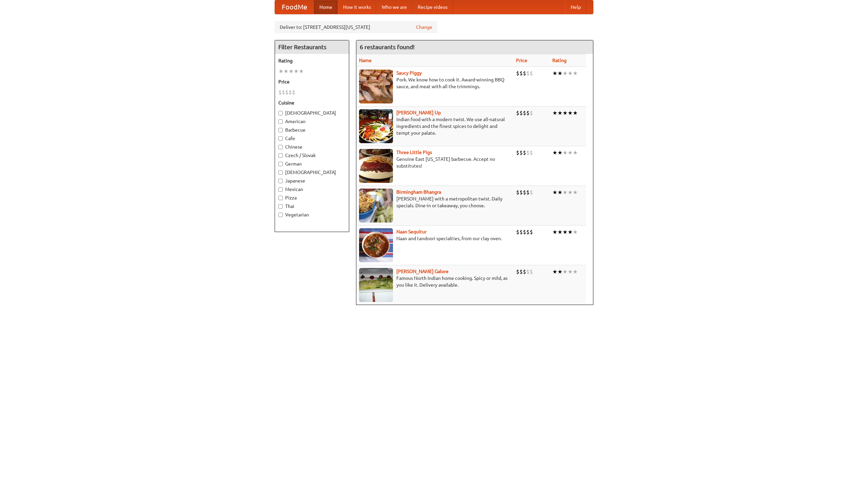 Image resolution: width=868 pixels, height=480 pixels. I want to click on input: Vegetarian, so click(281, 214).